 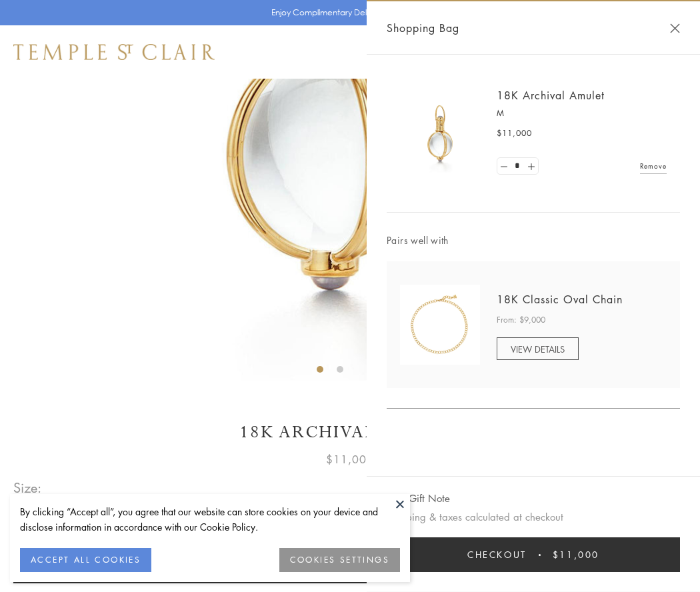 What do you see at coordinates (537, 349) in the screenshot?
I see `a: VIEW DETAILS` at bounding box center [537, 349].